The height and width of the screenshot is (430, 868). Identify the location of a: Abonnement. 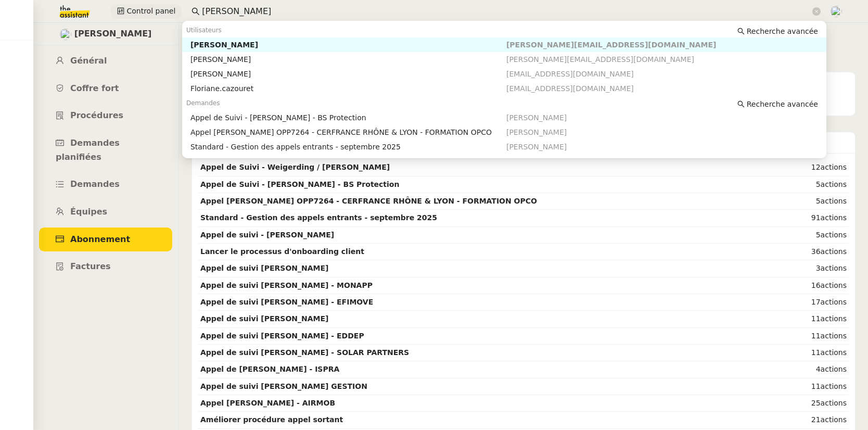
(106, 239).